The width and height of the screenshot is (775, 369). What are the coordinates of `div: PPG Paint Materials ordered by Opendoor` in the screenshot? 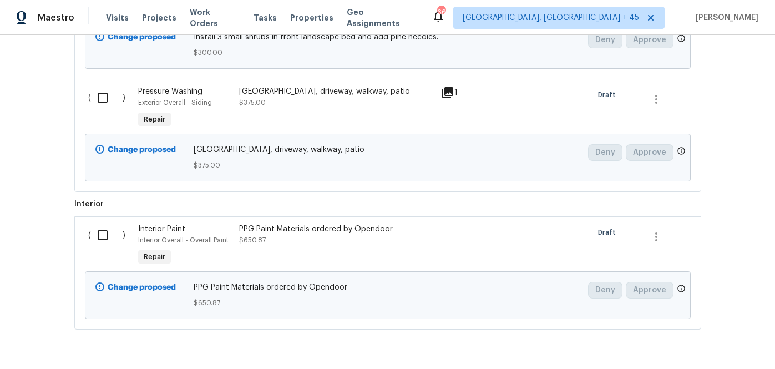 It's located at (337, 229).